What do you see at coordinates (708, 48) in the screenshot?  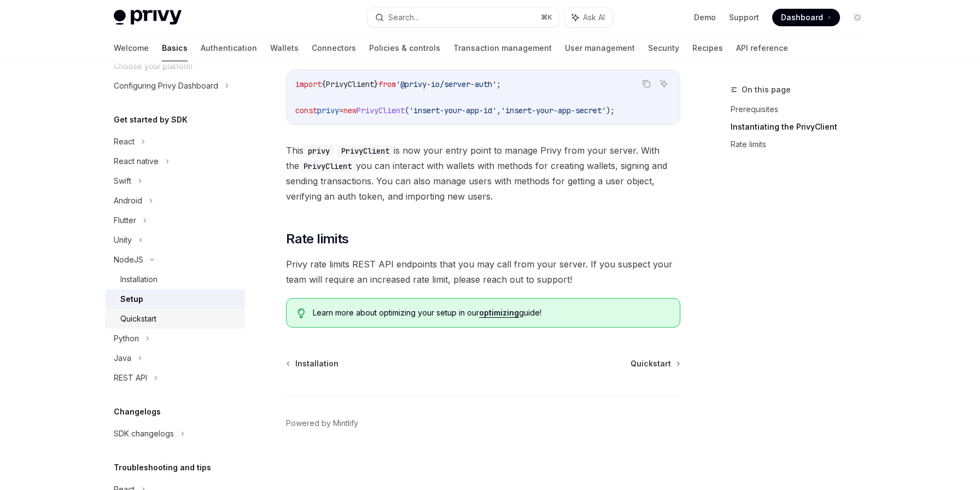 I see `a: Recipes` at bounding box center [708, 48].